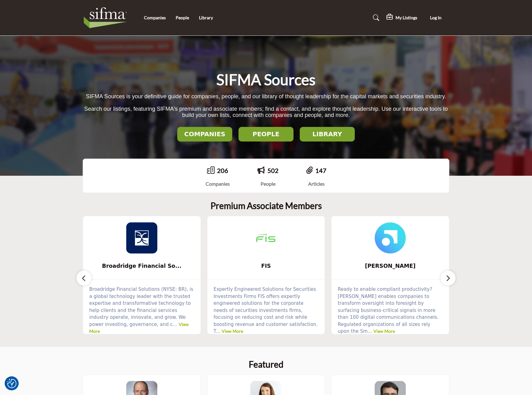 The width and height of the screenshot is (532, 395). What do you see at coordinates (435, 17) in the screenshot?
I see `span: Log In` at bounding box center [435, 17].